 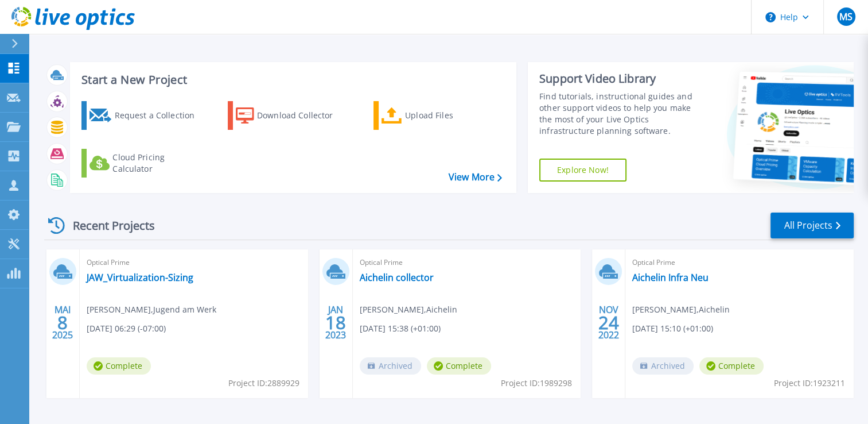 What do you see at coordinates (336, 322) in the screenshot?
I see `span: 18` at bounding box center [336, 322].